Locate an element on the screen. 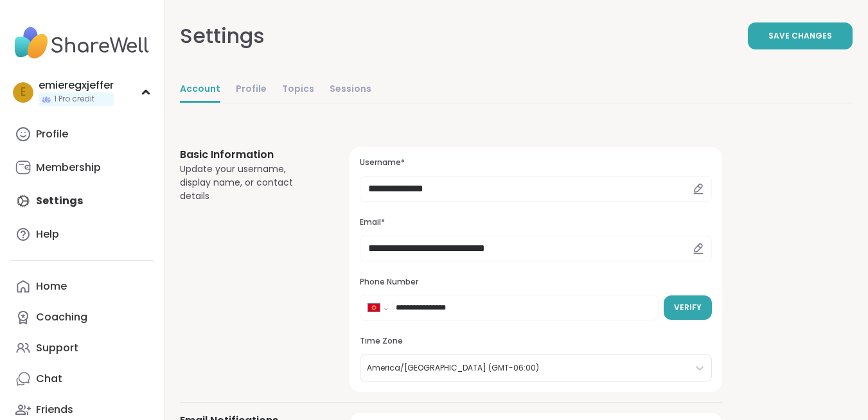 The height and width of the screenshot is (420, 868). a: Coaching is located at coordinates (81, 317).